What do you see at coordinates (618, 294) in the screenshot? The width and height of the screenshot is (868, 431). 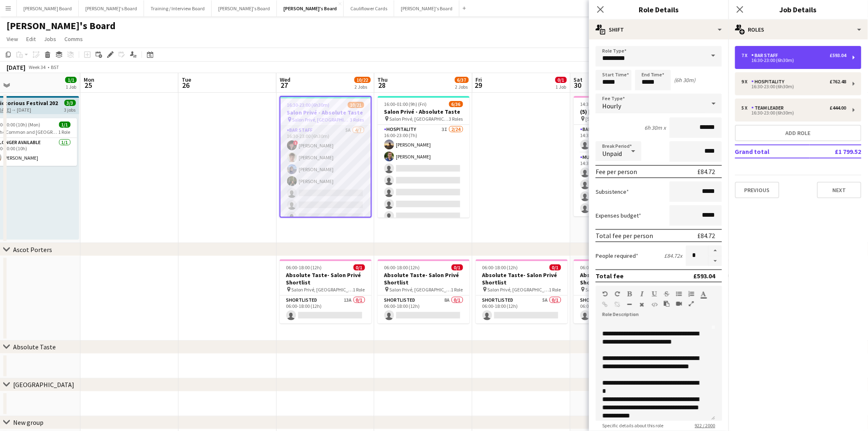 I see `button: Redo` at bounding box center [618, 294].